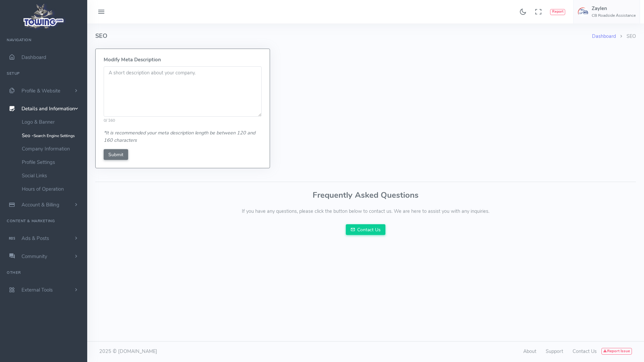  Describe the element at coordinates (365, 195) in the screenshot. I see `h3: Frequently Asked Questions` at that location.